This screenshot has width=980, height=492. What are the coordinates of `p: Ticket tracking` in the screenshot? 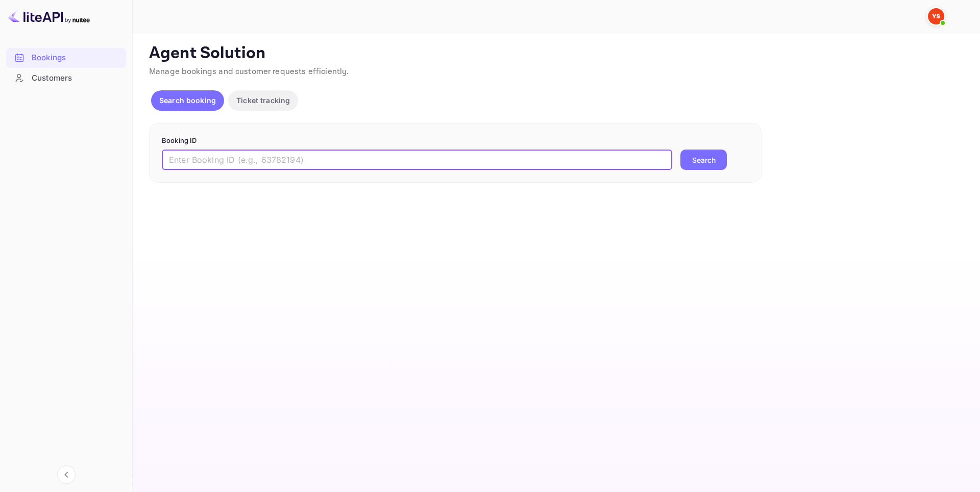 It's located at (263, 100).